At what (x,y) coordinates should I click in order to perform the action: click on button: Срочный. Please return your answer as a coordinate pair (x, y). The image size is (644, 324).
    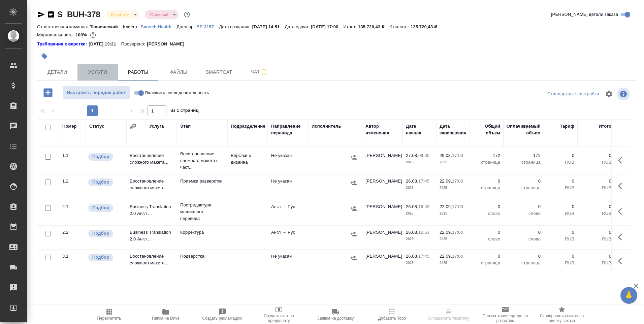
    Looking at the image, I should click on (159, 15).